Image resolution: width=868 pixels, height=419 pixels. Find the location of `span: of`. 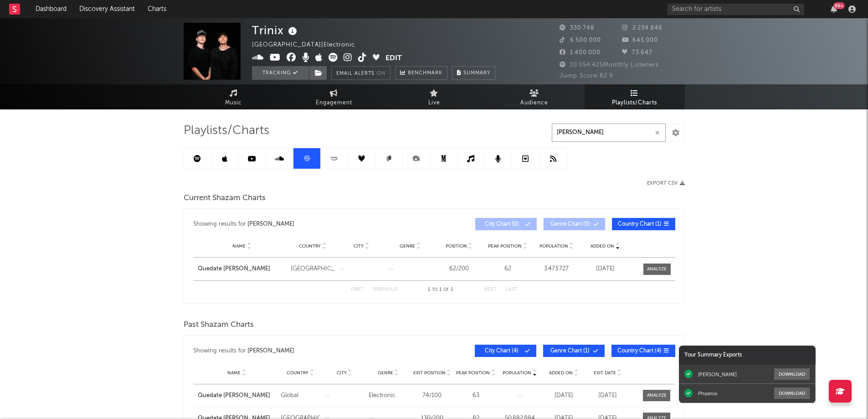

span: of is located at coordinates (446, 290).